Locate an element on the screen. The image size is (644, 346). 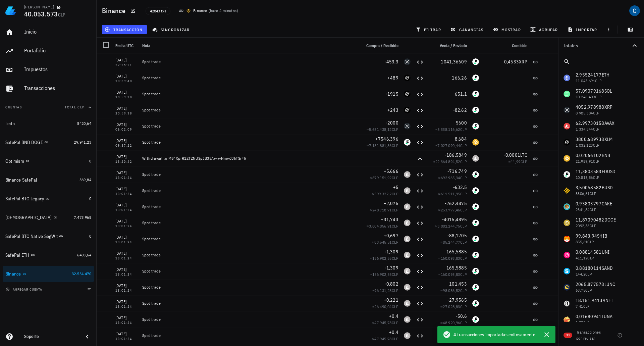
span: +453,3 is located at coordinates (391, 62).